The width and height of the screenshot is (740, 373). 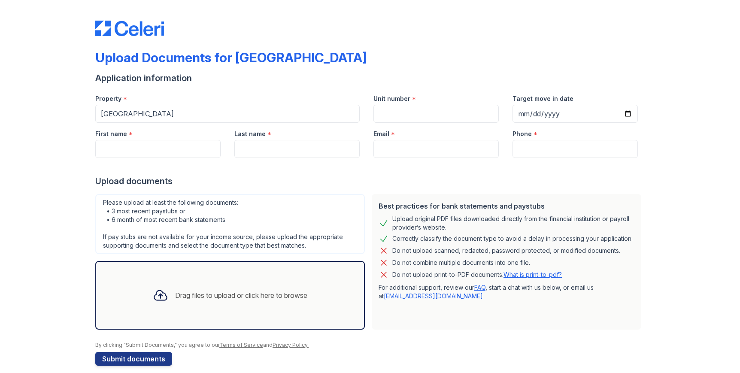 What do you see at coordinates (370, 181) in the screenshot?
I see `div: Upload documents` at bounding box center [370, 181].